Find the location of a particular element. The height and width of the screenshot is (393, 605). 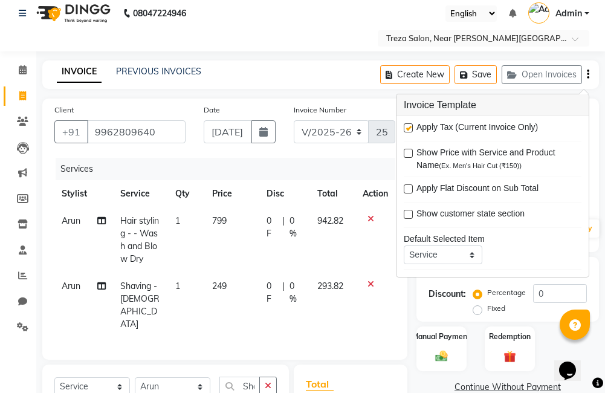

label: Client is located at coordinates (64, 110).